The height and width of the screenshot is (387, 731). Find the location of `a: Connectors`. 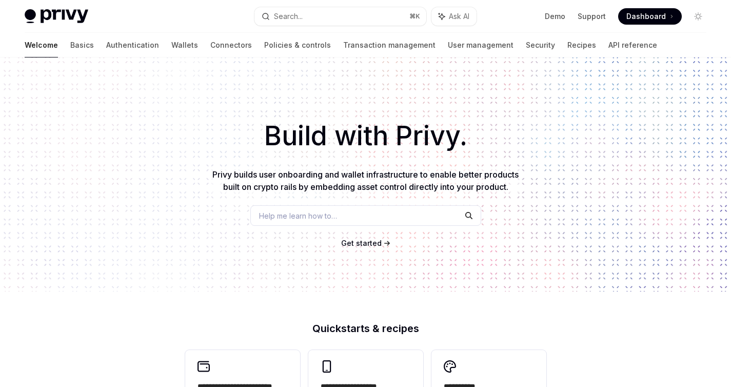

a: Connectors is located at coordinates (231, 45).